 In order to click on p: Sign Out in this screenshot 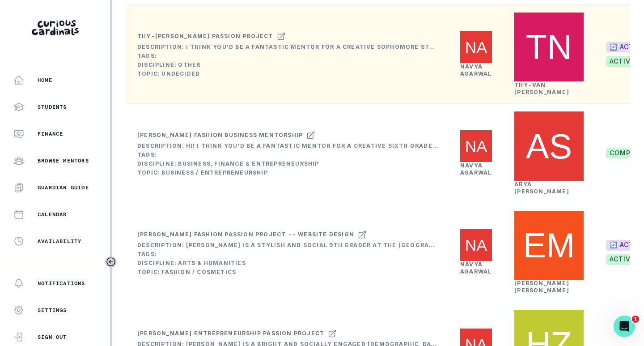, I will do `click(52, 337)`.